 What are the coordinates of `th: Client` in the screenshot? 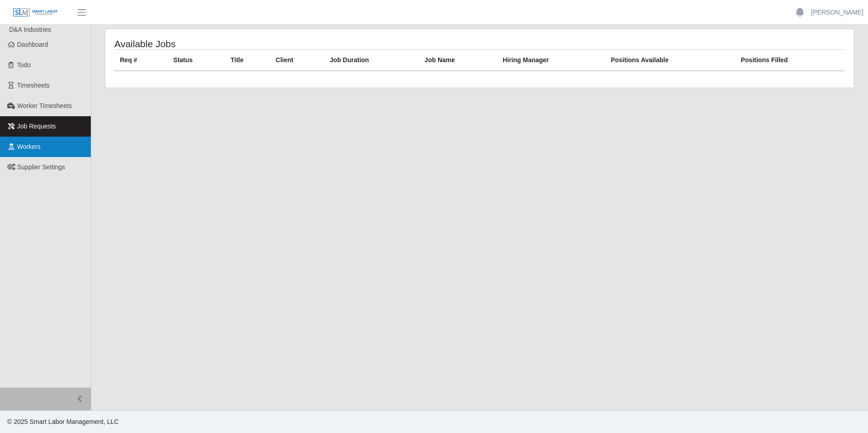 It's located at (297, 61).